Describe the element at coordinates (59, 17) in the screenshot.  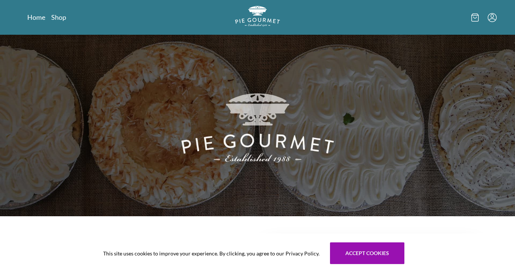
I see `a: Shop` at that location.